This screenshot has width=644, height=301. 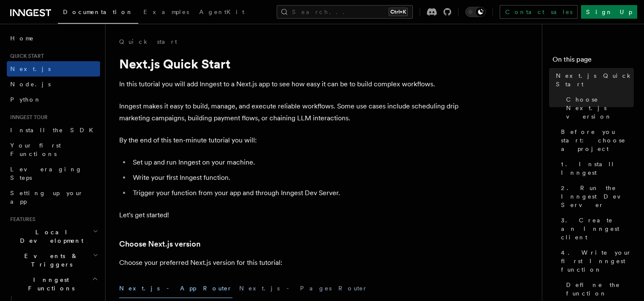 I want to click on h4: On this page, so click(x=593, y=61).